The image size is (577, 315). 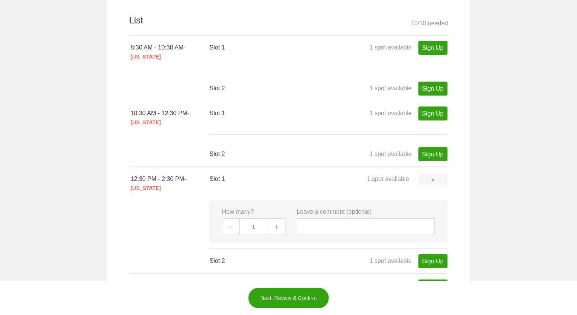 What do you see at coordinates (231, 227) in the screenshot?
I see `img: Minus gray` at bounding box center [231, 227].